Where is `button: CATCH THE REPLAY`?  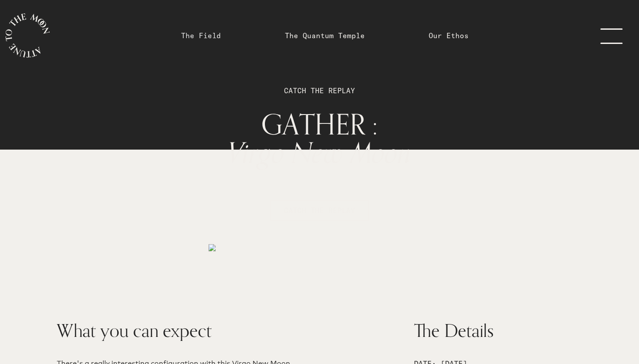
button: CATCH THE REPLAY is located at coordinates (320, 211).